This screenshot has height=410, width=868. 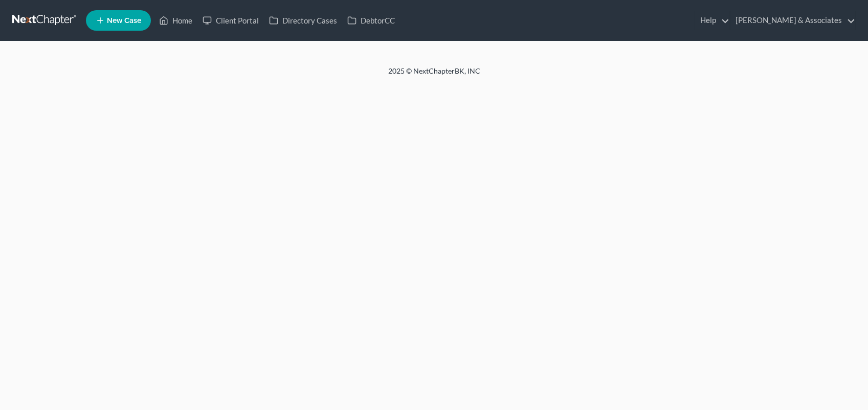 I want to click on new-legal-case-button: New Case, so click(x=118, y=20).